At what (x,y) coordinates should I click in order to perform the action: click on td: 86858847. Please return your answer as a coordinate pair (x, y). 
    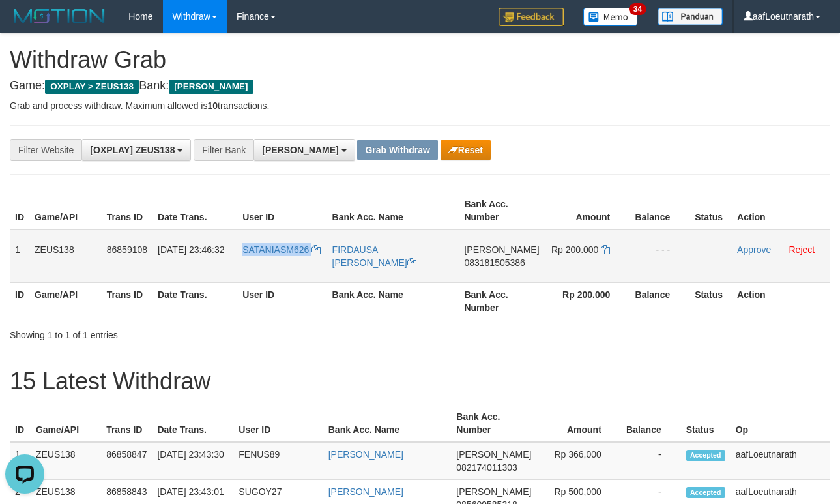
    Looking at the image, I should click on (127, 460).